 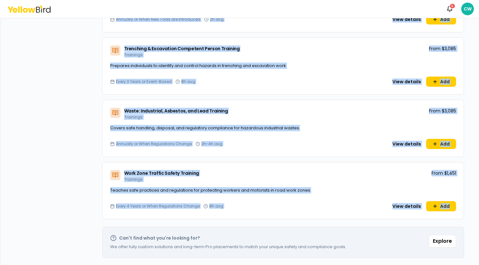 I want to click on h2: Can't find what you're looking for?, so click(x=159, y=238).